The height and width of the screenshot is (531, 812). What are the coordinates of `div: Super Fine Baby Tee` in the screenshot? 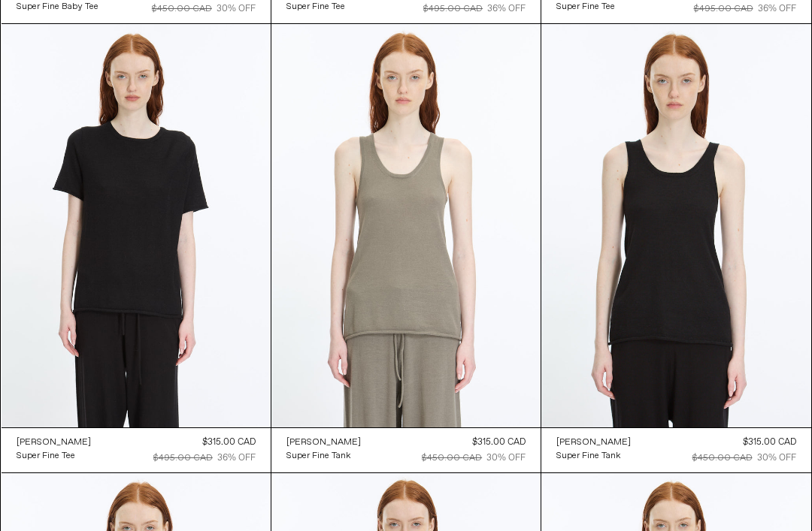 It's located at (57, 6).